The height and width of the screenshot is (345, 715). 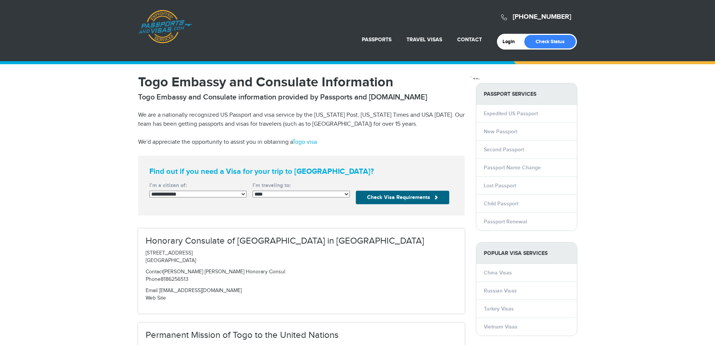 I want to click on h3: Permanent Mission of Togo to the United Nations, so click(x=301, y=335).